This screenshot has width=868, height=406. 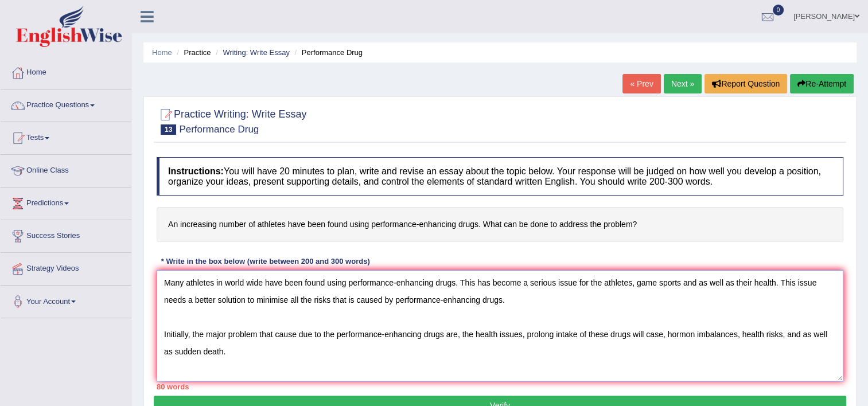 What do you see at coordinates (192, 52) in the screenshot?
I see `li: Practice` at bounding box center [192, 52].